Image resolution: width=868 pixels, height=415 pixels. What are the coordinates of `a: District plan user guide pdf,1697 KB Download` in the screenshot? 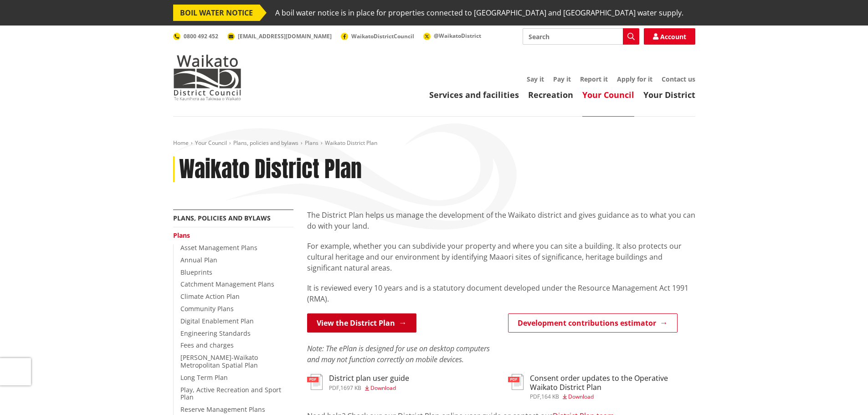 It's located at (358, 382).